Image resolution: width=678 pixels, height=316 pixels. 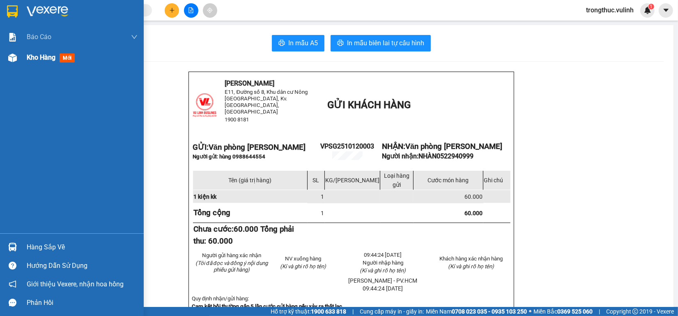 What do you see at coordinates (172, 10) in the screenshot?
I see `span: plus` at bounding box center [172, 10].